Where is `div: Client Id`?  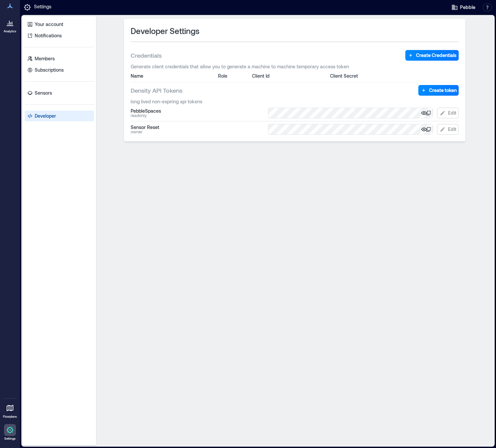
div: Client Id is located at coordinates (289, 76).